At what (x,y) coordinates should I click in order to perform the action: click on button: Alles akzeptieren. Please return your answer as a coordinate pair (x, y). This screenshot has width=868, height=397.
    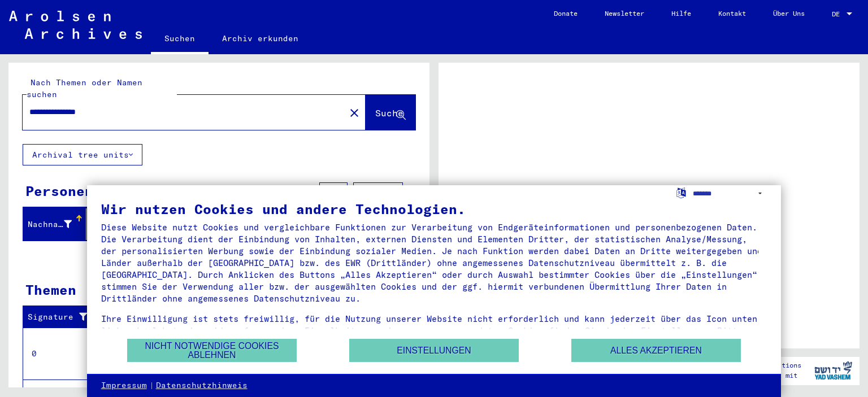
    Looking at the image, I should click on (656, 351).